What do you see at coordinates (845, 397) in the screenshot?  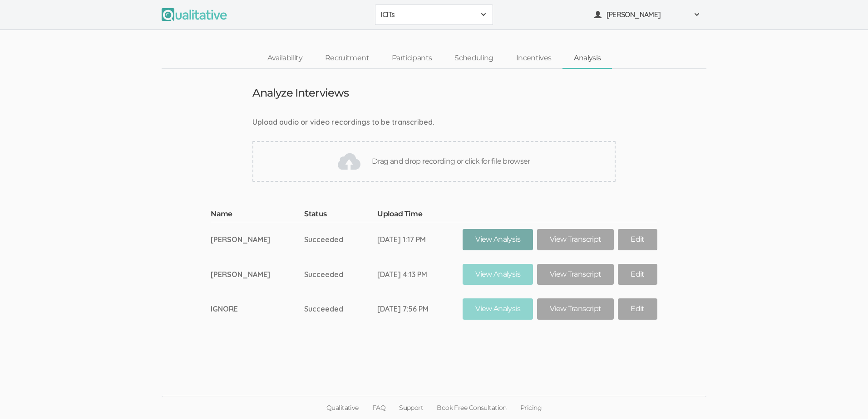 I see `div: Chat Widget` at bounding box center [845, 397].